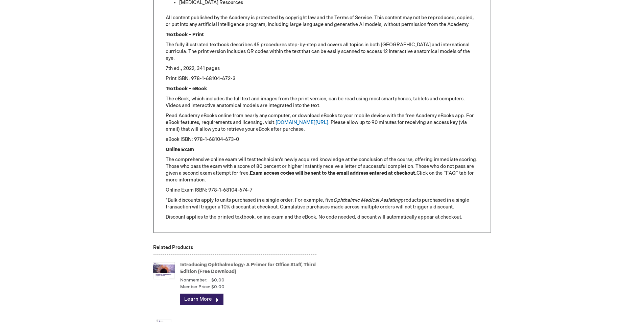 The image size is (644, 322). I want to click on img: Introducing Ophthalmology: A Primer for Office Staff, Third Edition (Free Download), so click(164, 271).